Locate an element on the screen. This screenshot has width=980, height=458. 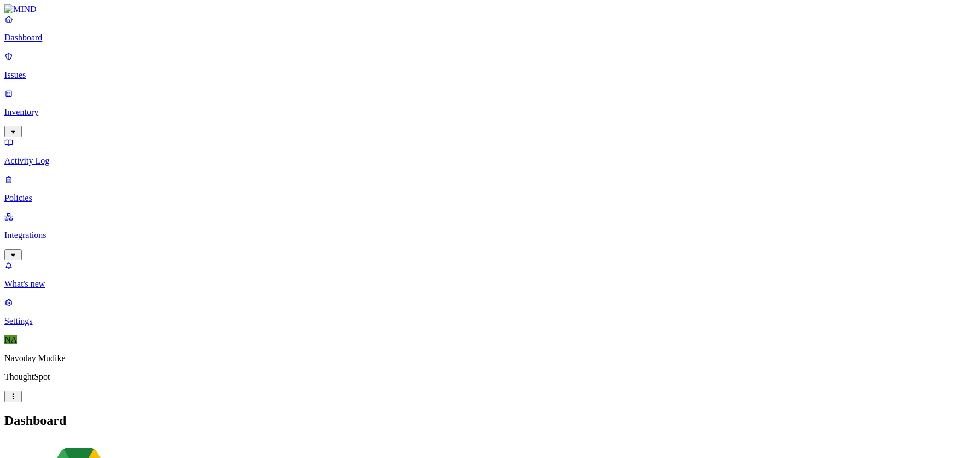
p: Issues is located at coordinates (490, 75).